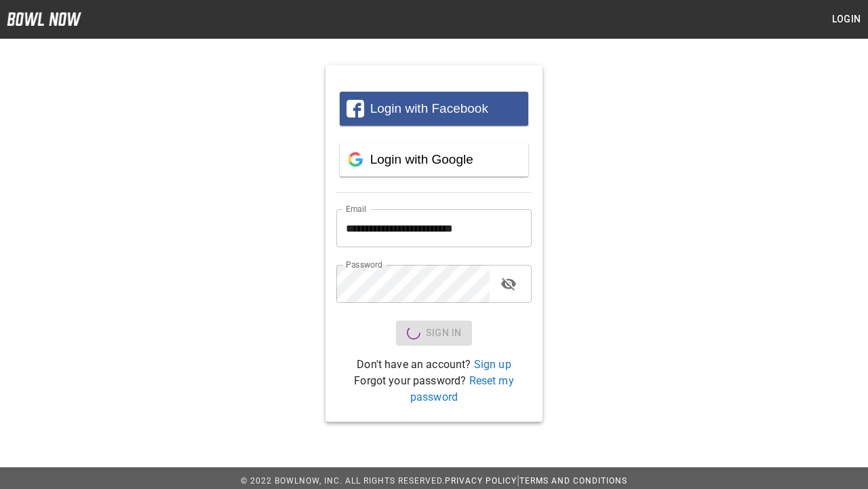 The width and height of the screenshot is (868, 489). Describe the element at coordinates (847, 19) in the screenshot. I see `button: Login` at that location.